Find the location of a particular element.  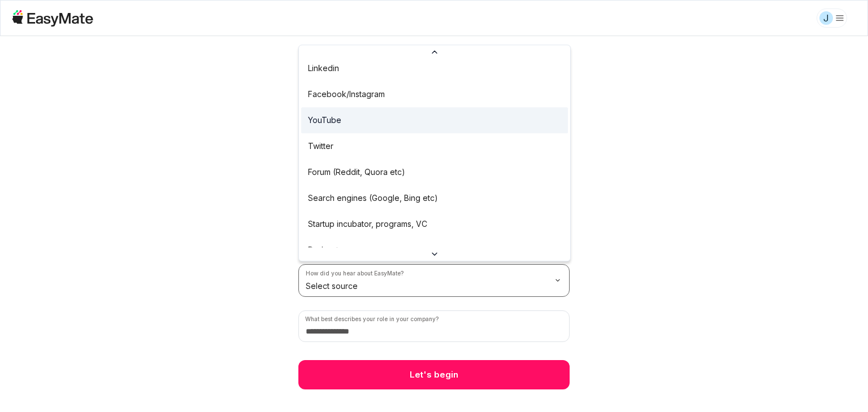

p: YouTube is located at coordinates (324, 120).